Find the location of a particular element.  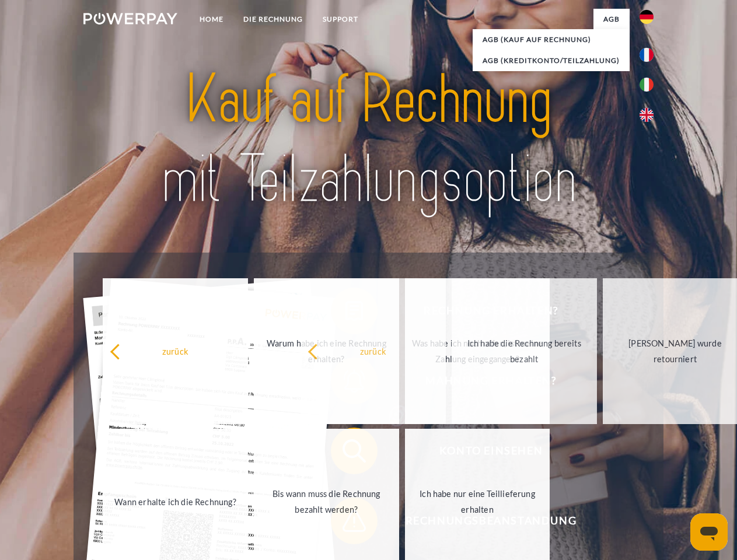

img: it is located at coordinates (646, 85).